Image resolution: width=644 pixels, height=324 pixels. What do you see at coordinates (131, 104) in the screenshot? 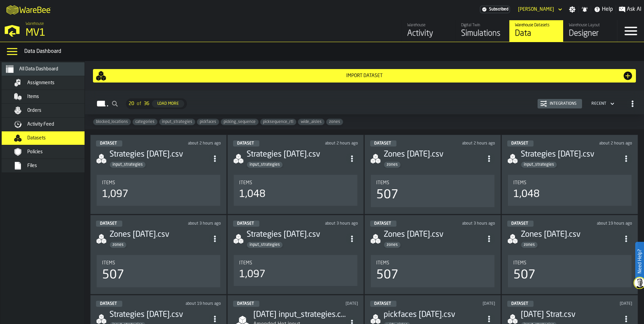
I see `span: 20` at bounding box center [131, 104].